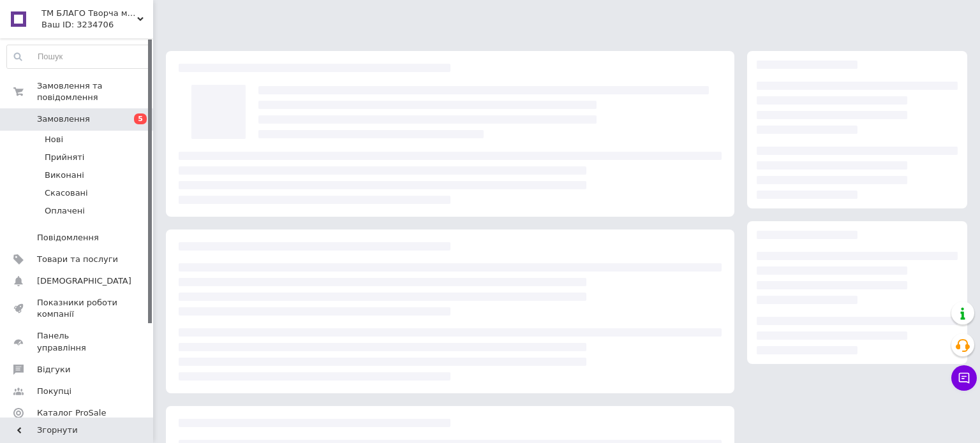 This screenshot has height=443, width=980. Describe the element at coordinates (64, 175) in the screenshot. I see `span: Виконані` at that location.